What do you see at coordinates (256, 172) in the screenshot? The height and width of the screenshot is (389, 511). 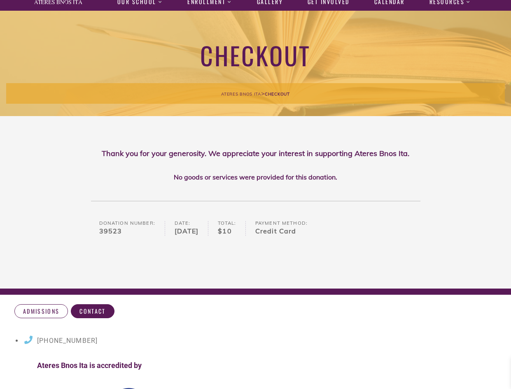 I see `h5: No goods or services were provided for this donation.` at bounding box center [256, 172].